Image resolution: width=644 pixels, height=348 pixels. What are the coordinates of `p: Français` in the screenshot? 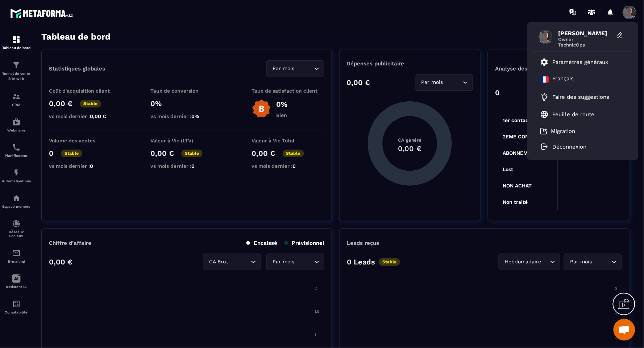 It's located at (563, 80).